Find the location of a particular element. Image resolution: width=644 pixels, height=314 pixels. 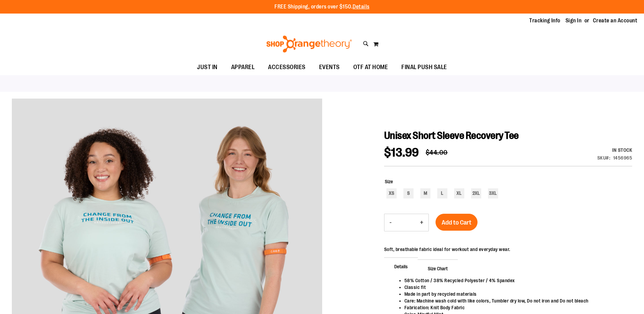

span: EVENTS is located at coordinates (329, 67).